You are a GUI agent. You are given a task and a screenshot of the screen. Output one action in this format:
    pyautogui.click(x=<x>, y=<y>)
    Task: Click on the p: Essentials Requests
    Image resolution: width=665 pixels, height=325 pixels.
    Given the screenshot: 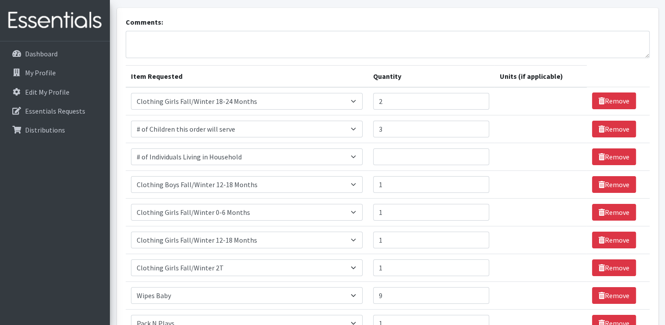 What is the action you would take?
    pyautogui.click(x=55, y=111)
    